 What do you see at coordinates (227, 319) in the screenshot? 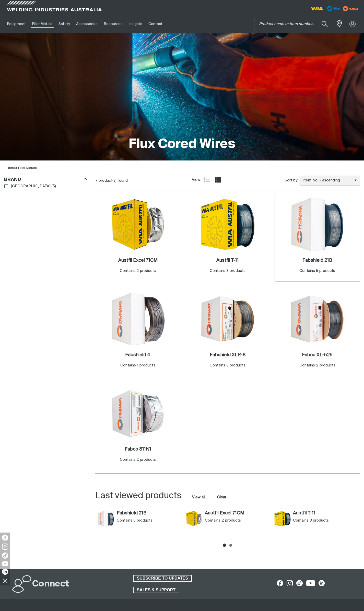
I see `img: Fabshield XLR-8` at bounding box center [227, 319].